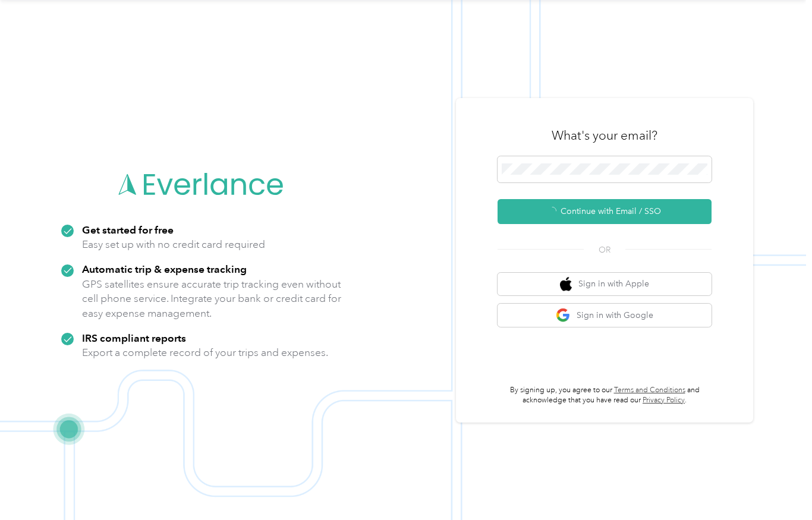 This screenshot has height=520, width=812. What do you see at coordinates (604, 284) in the screenshot?
I see `button: apple logoSign in with Apple` at bounding box center [604, 284].